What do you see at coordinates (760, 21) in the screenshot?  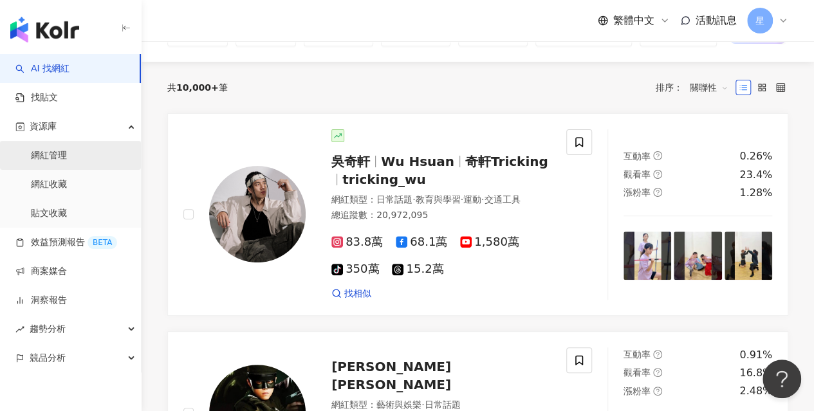 I see `span: 星` at bounding box center [760, 21].